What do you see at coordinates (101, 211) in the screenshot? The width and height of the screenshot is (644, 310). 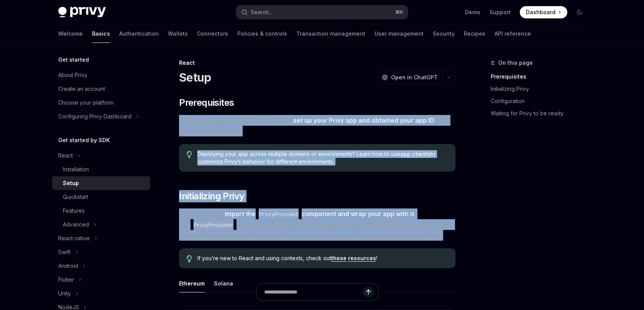 I see `a: Features` at bounding box center [101, 211].